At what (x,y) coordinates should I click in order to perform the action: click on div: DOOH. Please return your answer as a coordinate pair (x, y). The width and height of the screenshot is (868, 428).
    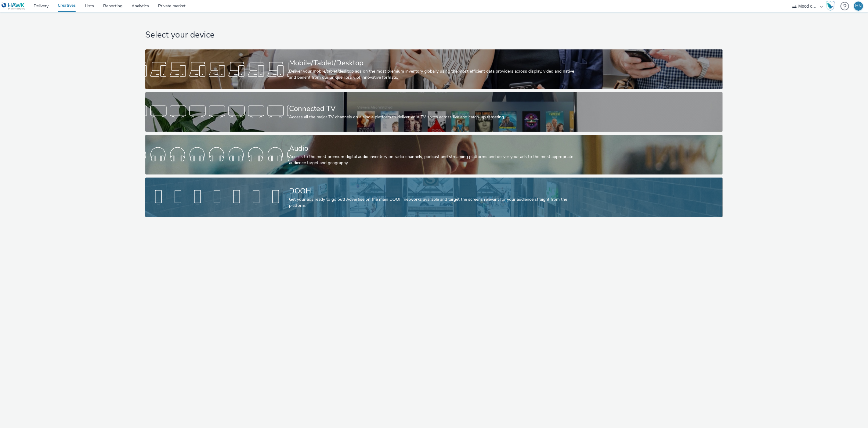
    Looking at the image, I should click on (433, 191).